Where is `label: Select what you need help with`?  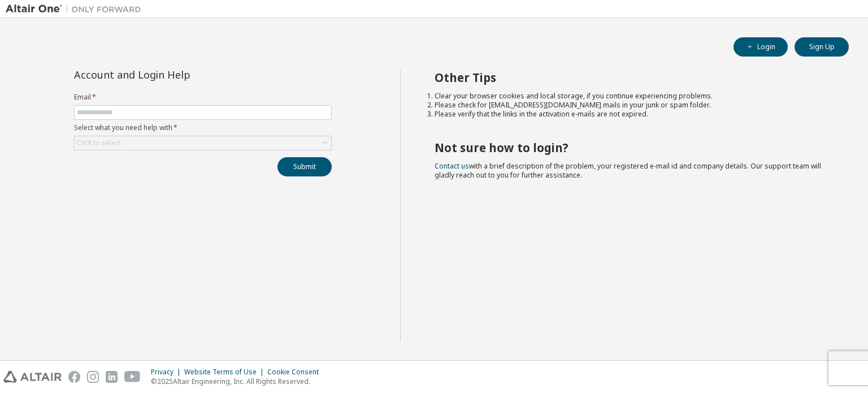 label: Select what you need help with is located at coordinates (203, 128).